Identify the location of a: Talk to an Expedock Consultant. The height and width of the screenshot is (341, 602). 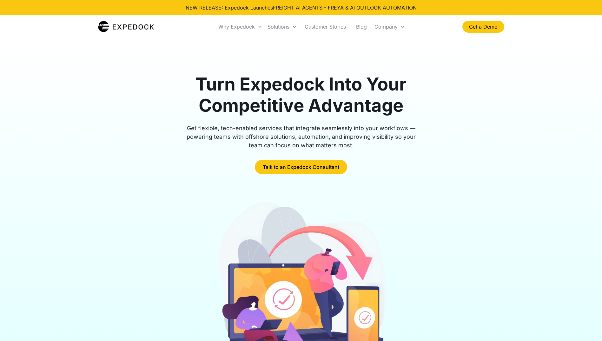
(301, 167).